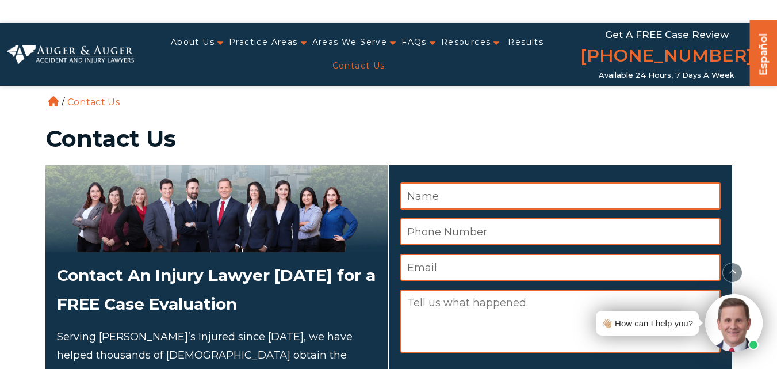  Describe the element at coordinates (389, 139) in the screenshot. I see `h1: Contact Us` at that location.